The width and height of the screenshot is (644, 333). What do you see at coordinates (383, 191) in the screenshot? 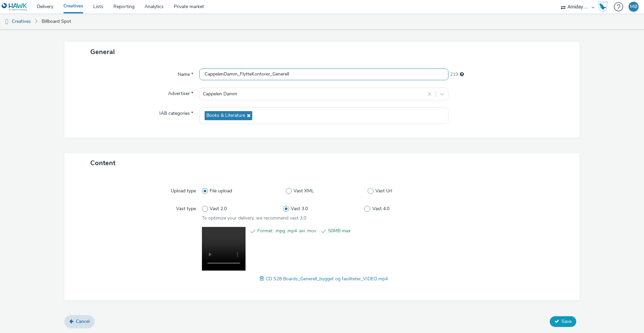
I see `span: Vast Url` at bounding box center [383, 191].